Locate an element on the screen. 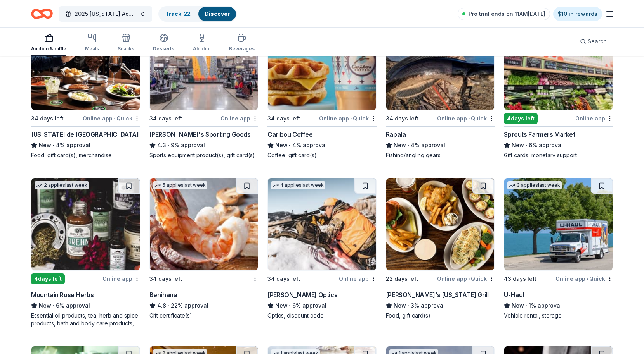 This screenshot has height=354, width=644. button: Desserts is located at coordinates (163, 43).